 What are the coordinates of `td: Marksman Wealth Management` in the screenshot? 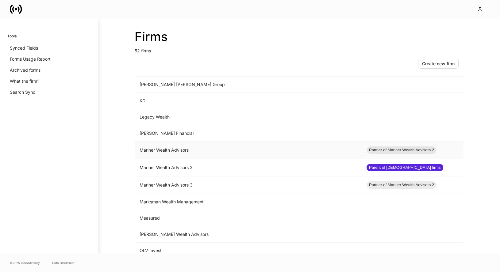 It's located at (248, 202).